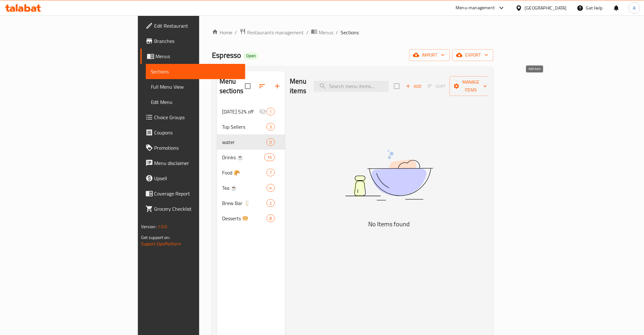 The width and height of the screenshot is (644, 335). I want to click on button: import, so click(430, 55).